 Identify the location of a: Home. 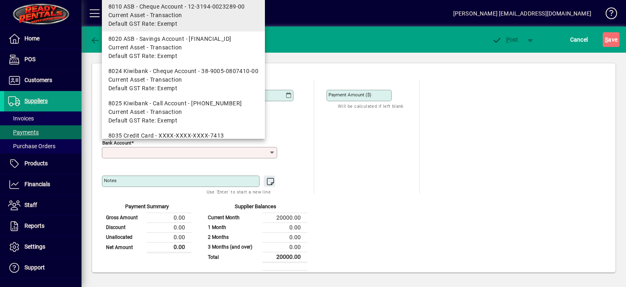
(43, 39).